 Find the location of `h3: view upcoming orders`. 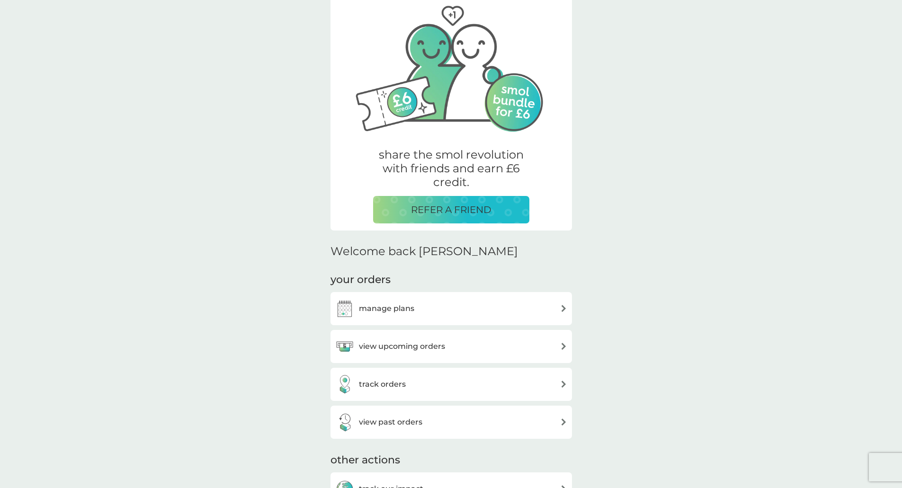

h3: view upcoming orders is located at coordinates (402, 347).